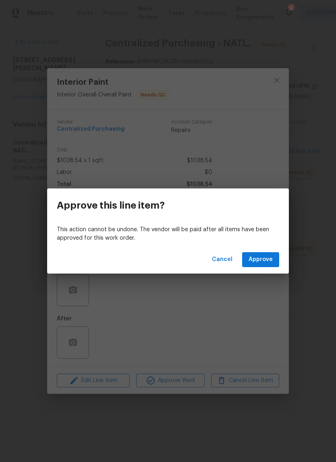 The image size is (336, 462). I want to click on p: This action cannot be undone. The vendor will be paid after all items have been approved for this..., so click(168, 234).